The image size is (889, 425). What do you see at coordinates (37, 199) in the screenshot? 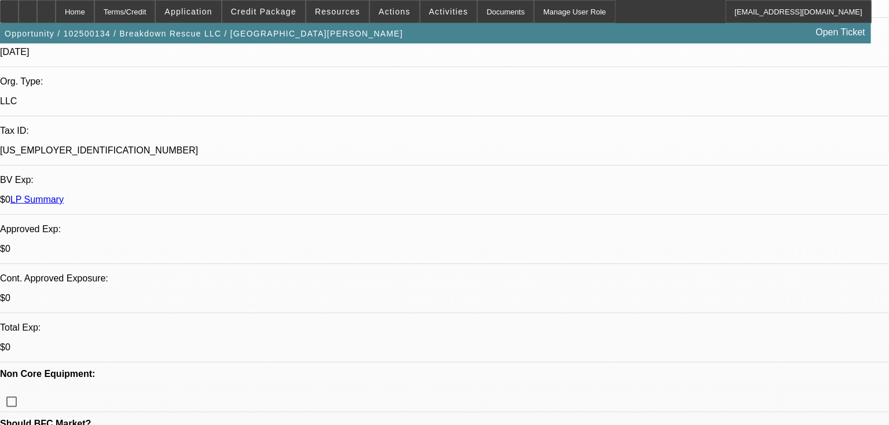
I see `a: LP Summary` at bounding box center [37, 199].